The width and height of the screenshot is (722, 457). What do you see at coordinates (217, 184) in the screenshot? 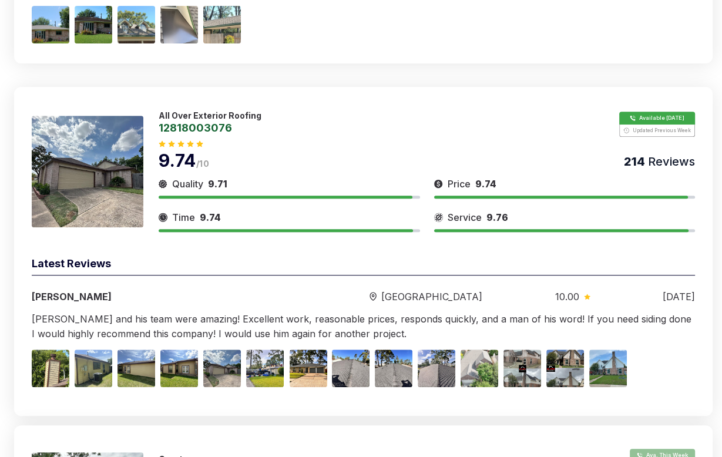
I see `span: 9.71` at bounding box center [217, 184].